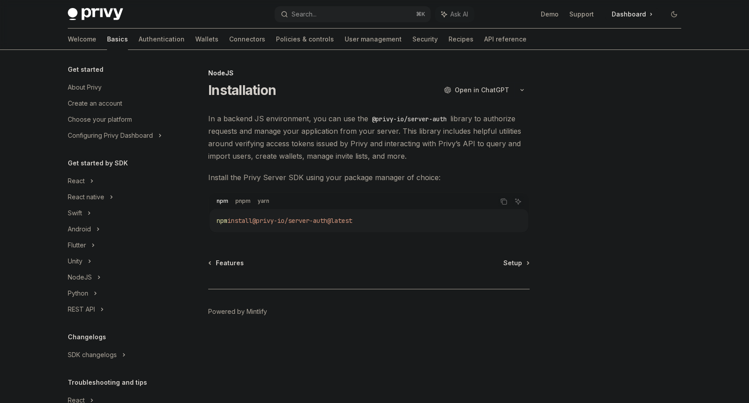 This screenshot has height=403, width=749. Describe the element at coordinates (459, 14) in the screenshot. I see `span: Ask AI` at that location.